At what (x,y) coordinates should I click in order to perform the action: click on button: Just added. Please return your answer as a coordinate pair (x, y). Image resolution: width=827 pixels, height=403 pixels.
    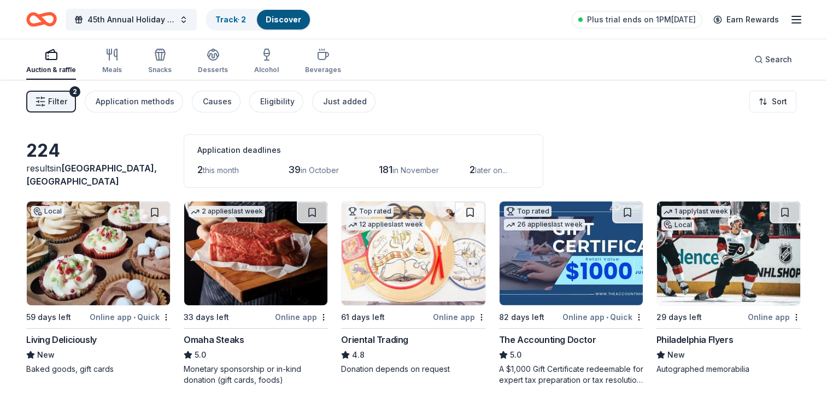
    Looking at the image, I should click on (344, 102).